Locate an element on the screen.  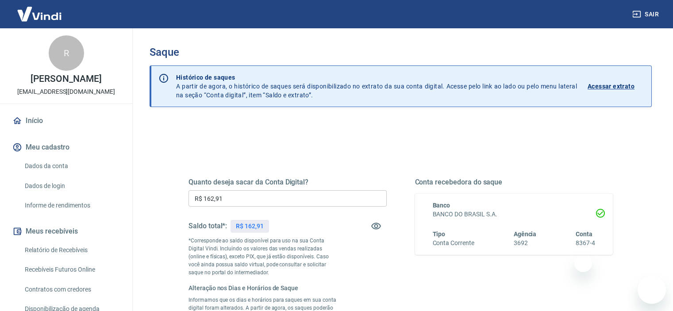
h6: 3692 is located at coordinates (525, 243).